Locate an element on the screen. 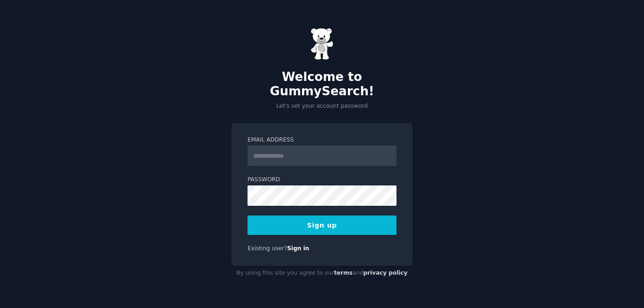 The height and width of the screenshot is (308, 644). img: Gummy Bear is located at coordinates (322, 44).